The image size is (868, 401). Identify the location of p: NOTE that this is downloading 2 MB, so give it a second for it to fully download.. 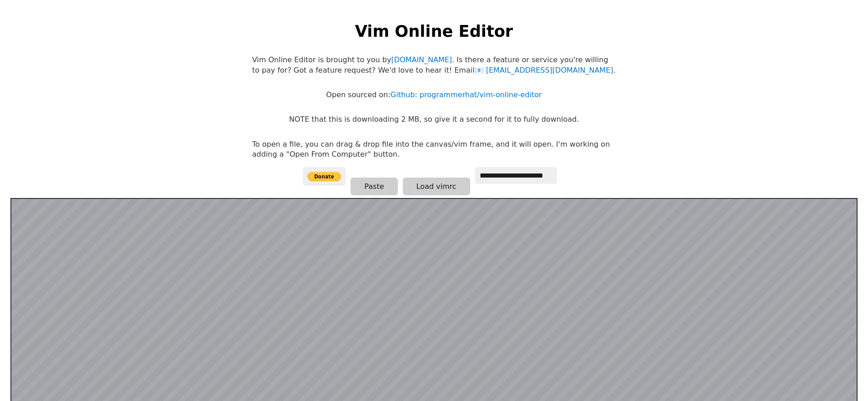
(434, 119).